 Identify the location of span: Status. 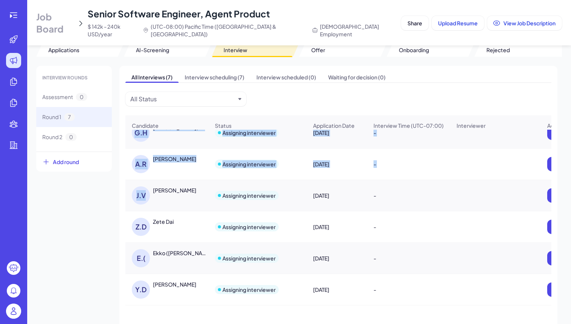
(223, 125).